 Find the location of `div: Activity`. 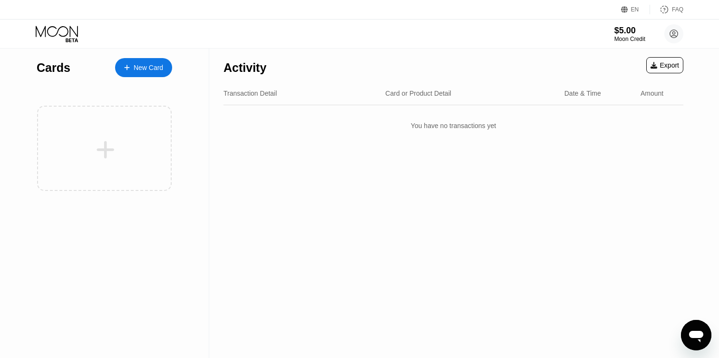

div: Activity is located at coordinates (245, 68).